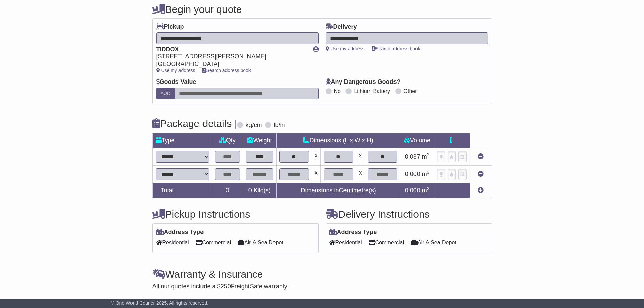  What do you see at coordinates (322, 287) in the screenshot?
I see `div: All our quotes include a $ FreightSafe warranty.` at bounding box center [322, 287].